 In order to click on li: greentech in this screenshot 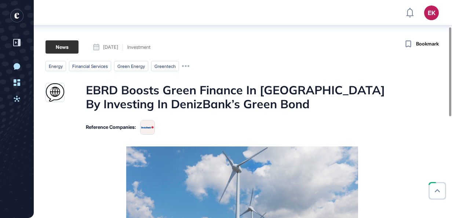, I will do `click(165, 66)`.